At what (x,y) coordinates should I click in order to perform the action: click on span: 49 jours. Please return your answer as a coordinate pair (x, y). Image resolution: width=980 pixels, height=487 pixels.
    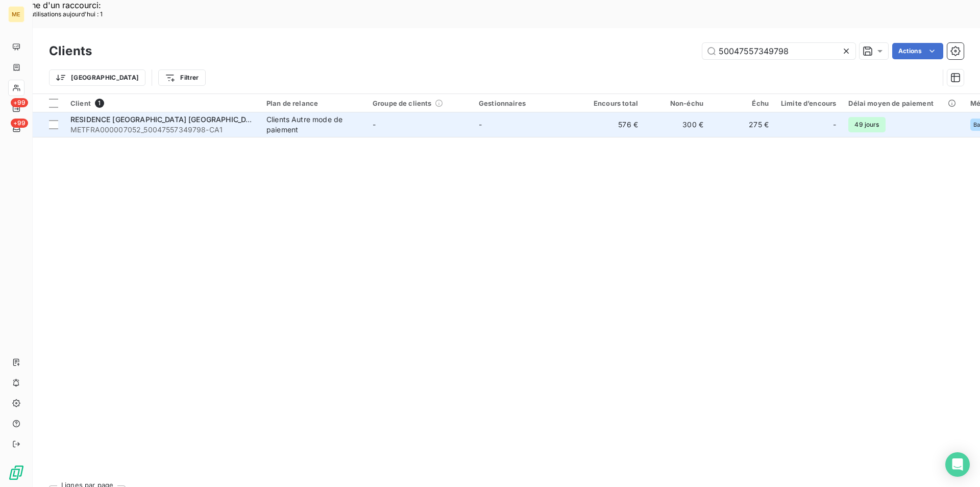
    Looking at the image, I should click on (867, 124).